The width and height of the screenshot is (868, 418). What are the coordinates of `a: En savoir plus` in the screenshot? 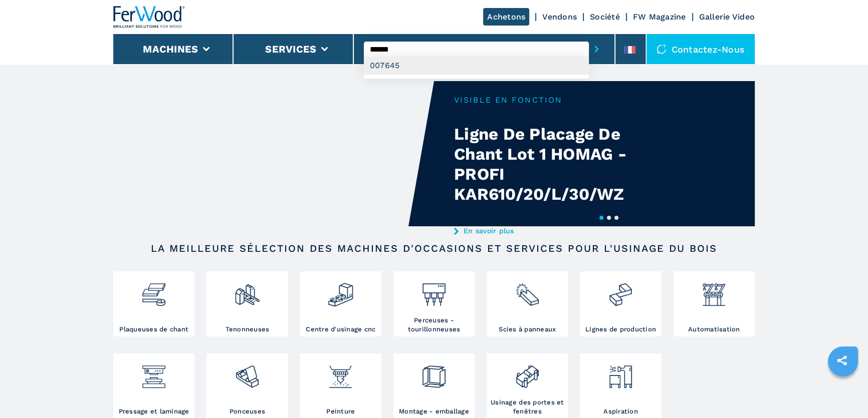 It's located at (552, 230).